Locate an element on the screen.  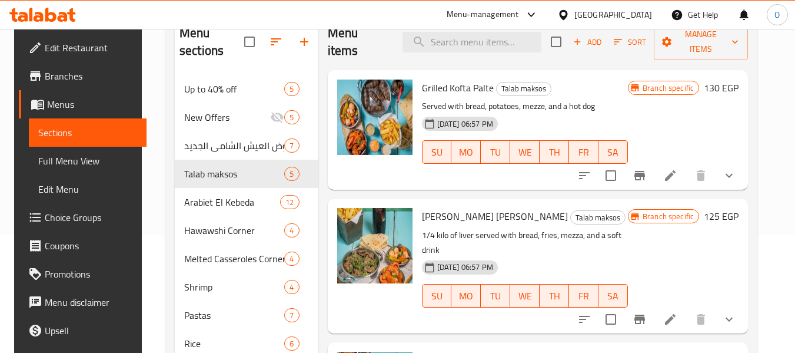
p: Served with bread, potatoes, mezze, and a hot dog is located at coordinates (525, 106).